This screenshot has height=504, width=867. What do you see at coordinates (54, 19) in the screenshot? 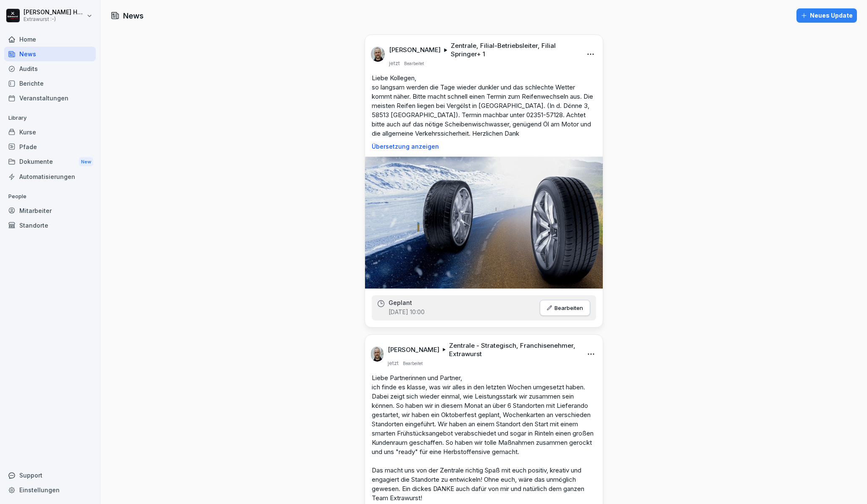
I see `p: Extrawurst :-)` at bounding box center [54, 19].